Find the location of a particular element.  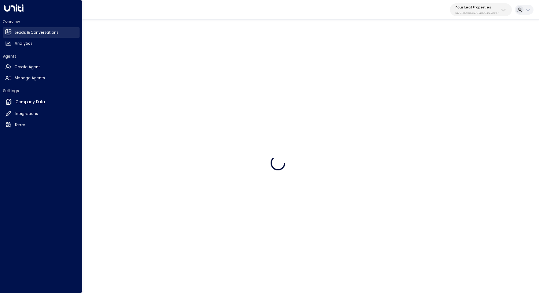

p: Four Leaf Properties is located at coordinates (477, 7).